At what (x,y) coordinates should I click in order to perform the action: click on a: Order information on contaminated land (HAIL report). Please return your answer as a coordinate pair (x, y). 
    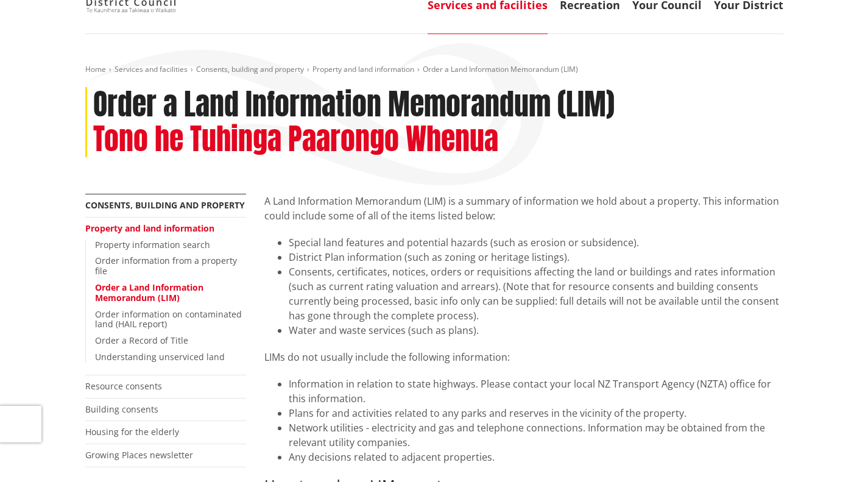
    Looking at the image, I should click on (168, 319).